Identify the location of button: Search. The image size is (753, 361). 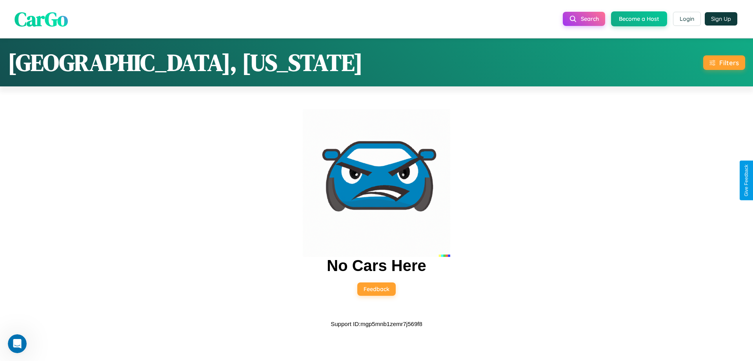
(584, 19).